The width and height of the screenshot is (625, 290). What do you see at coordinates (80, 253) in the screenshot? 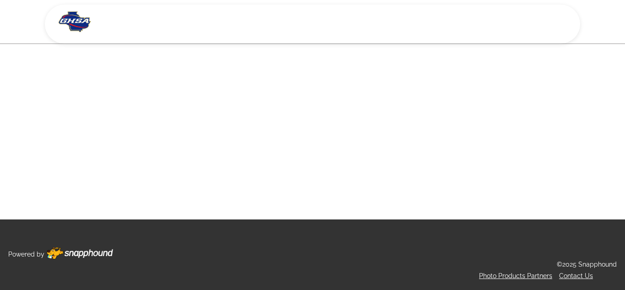
I see `img: Footer` at bounding box center [80, 253].